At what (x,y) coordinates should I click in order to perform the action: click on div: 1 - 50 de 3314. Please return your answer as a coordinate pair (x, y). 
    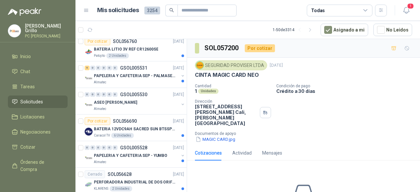
    Looking at the image, I should click on (294, 30).